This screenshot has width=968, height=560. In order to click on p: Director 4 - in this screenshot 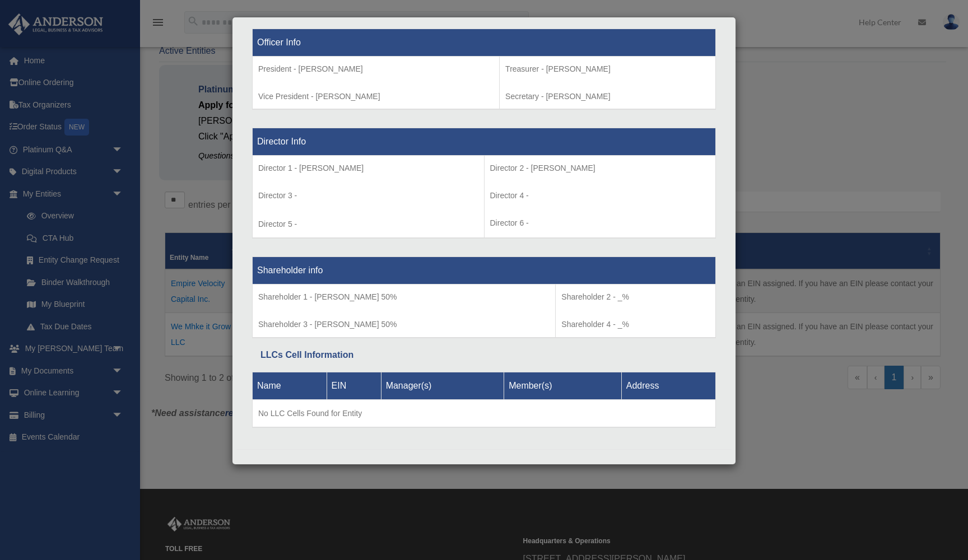, I will do `click(600, 196)`.